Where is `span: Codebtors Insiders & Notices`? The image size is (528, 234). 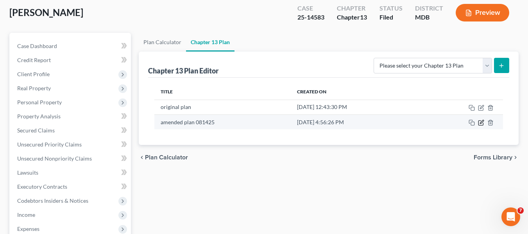 span: Codebtors Insiders & Notices is located at coordinates (53, 201).